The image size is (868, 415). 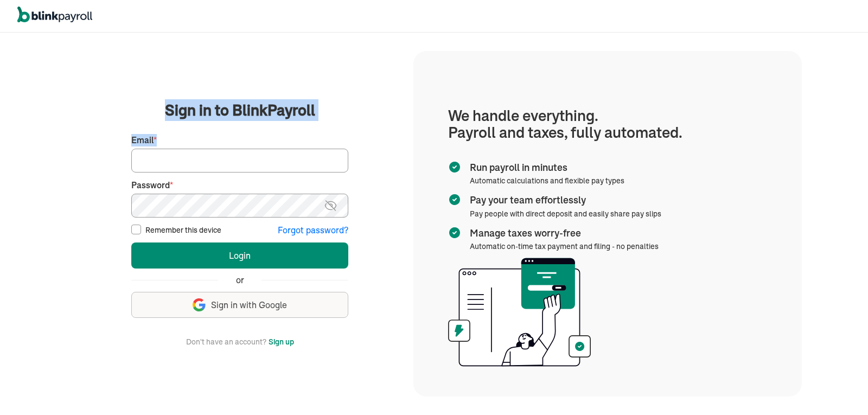 What do you see at coordinates (564, 246) in the screenshot?
I see `span: Automatic on-time tax payment and filing - no penalties` at bounding box center [564, 246].